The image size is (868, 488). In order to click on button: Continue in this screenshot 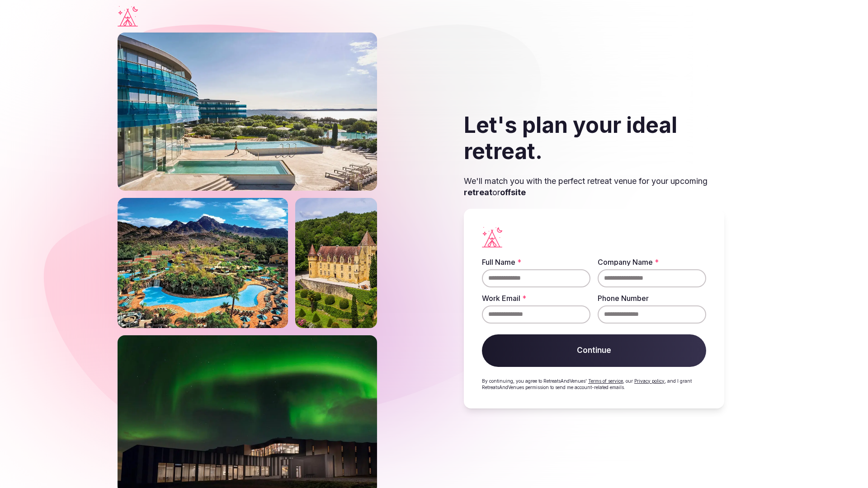, I will do `click(594, 351)`.